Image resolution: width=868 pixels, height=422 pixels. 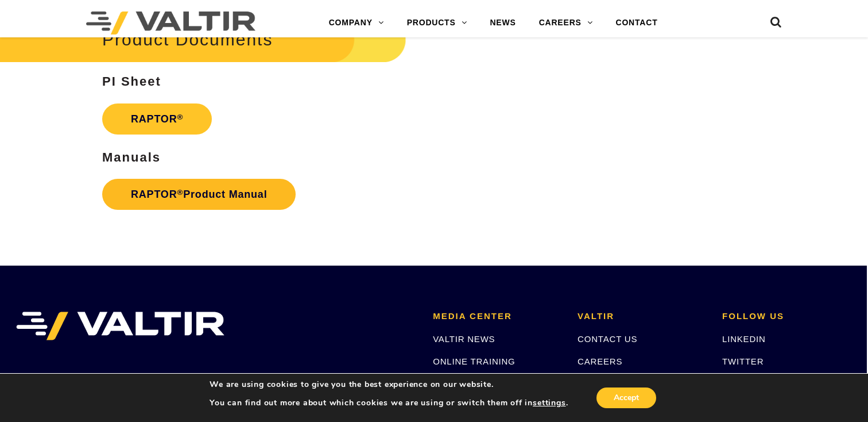 What do you see at coordinates (626, 397) in the screenshot?
I see `button: Accept` at bounding box center [626, 397].